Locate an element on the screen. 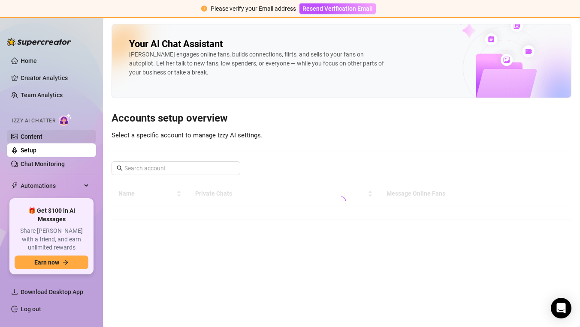 Image resolution: width=580 pixels, height=327 pixels. img: logo-BBDzfeDw.svg is located at coordinates (39, 42).